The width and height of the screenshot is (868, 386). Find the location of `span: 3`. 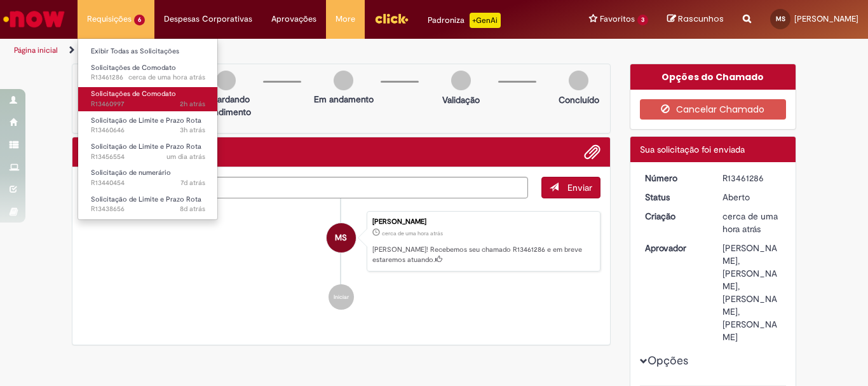

span: 3 is located at coordinates (642, 19).